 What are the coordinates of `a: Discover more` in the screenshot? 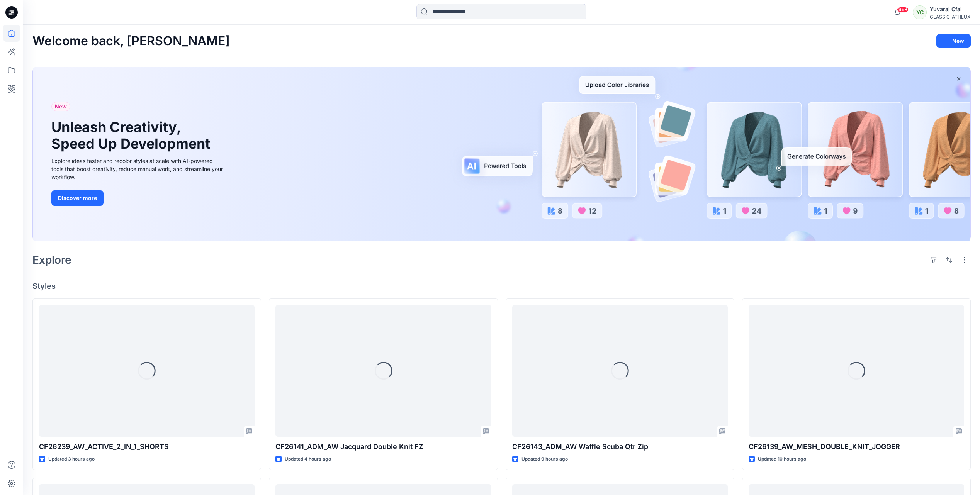 It's located at (138, 198).